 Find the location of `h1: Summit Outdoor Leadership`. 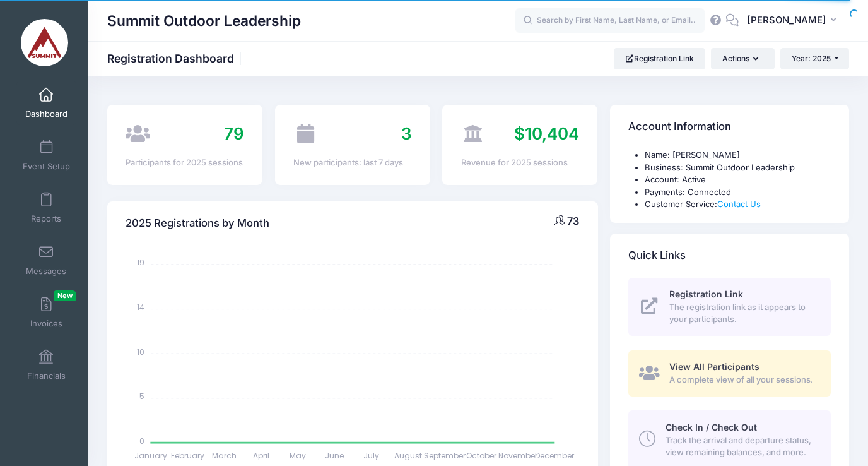

h1: Summit Outdoor Leadership is located at coordinates (204, 20).